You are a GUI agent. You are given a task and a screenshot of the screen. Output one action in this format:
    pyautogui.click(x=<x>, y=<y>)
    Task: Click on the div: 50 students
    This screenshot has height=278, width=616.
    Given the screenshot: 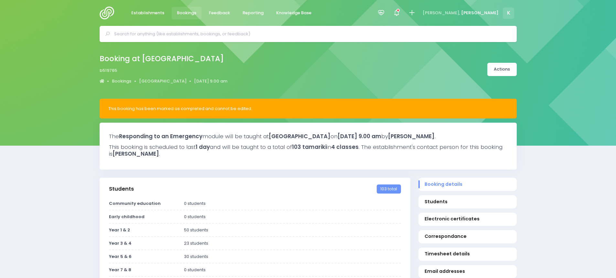 What is the action you would take?
    pyautogui.click(x=292, y=230)
    